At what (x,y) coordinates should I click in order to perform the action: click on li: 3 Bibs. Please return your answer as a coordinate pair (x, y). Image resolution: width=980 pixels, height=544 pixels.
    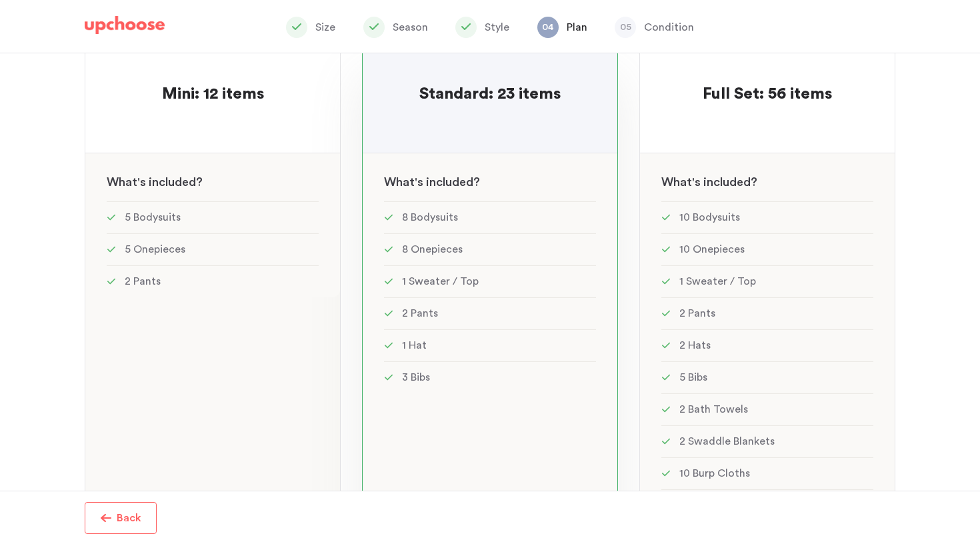
    Looking at the image, I should click on (490, 377).